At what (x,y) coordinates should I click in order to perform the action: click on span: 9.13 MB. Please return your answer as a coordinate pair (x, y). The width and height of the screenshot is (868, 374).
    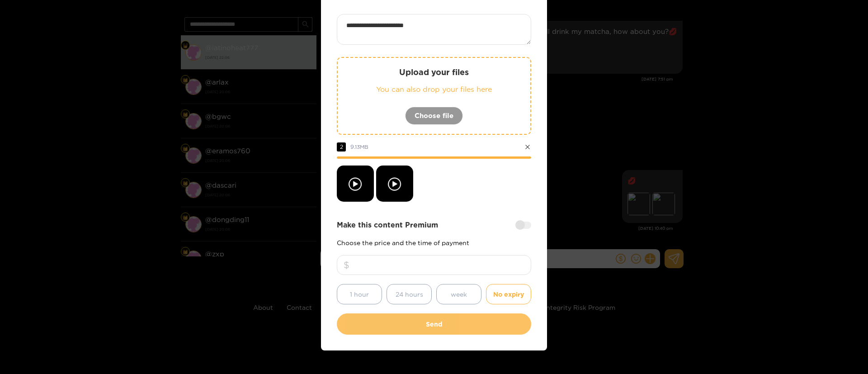
    Looking at the image, I should click on (359, 147).